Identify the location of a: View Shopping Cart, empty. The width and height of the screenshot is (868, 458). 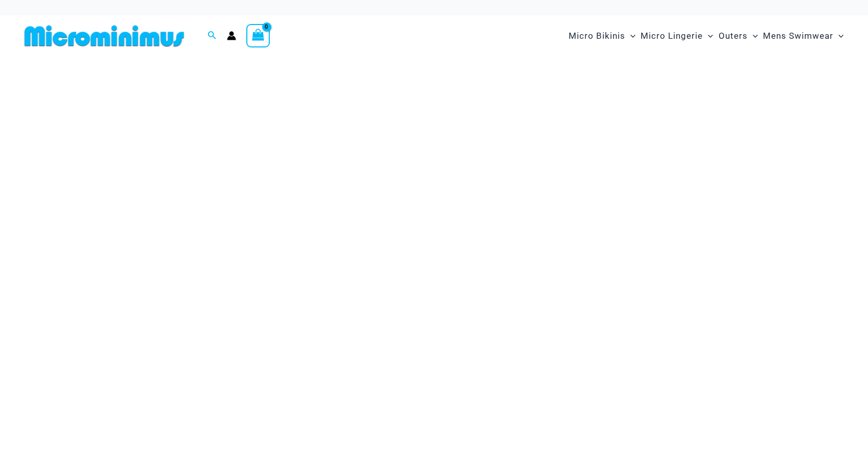
(258, 35).